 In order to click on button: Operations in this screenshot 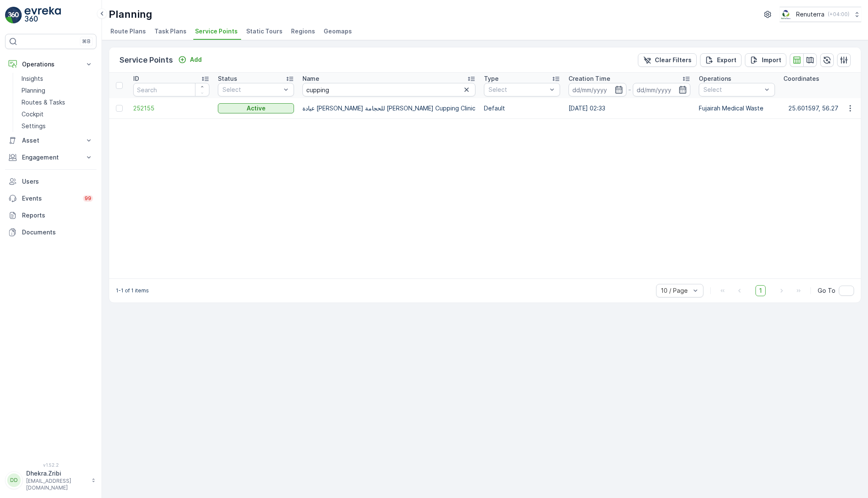, I will do `click(50, 64)`.